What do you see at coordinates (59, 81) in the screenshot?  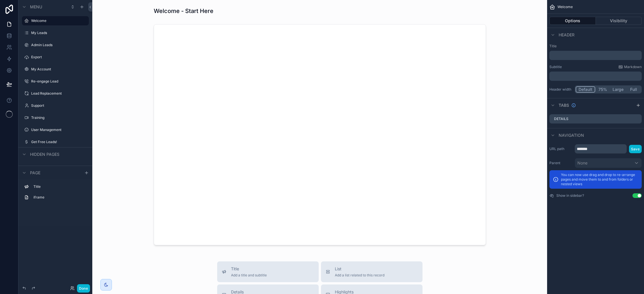 I see `label: Re-engage Lead` at bounding box center [59, 81].